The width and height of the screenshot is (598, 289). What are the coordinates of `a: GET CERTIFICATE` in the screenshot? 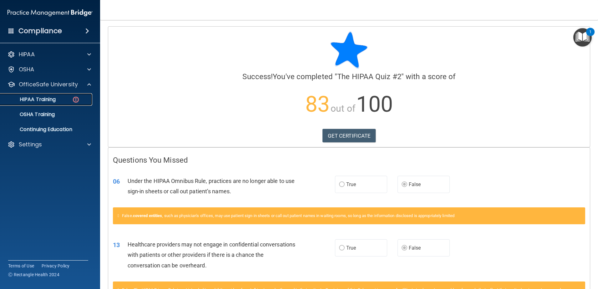 It's located at (349, 136).